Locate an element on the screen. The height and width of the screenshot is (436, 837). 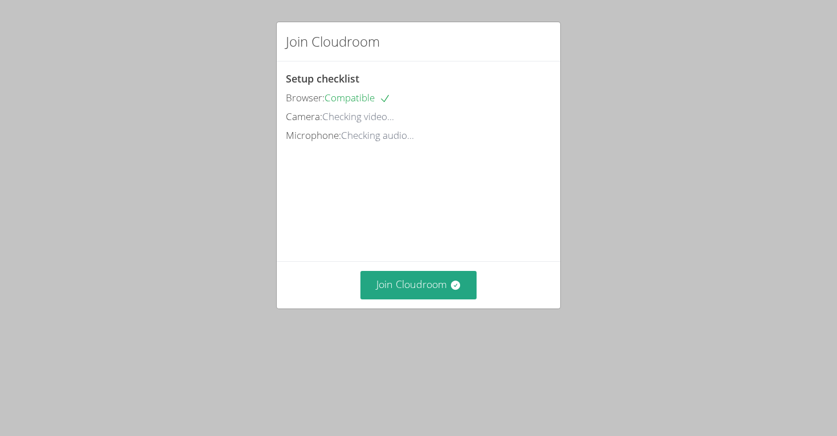
span: Setup checklist is located at coordinates (322, 79).